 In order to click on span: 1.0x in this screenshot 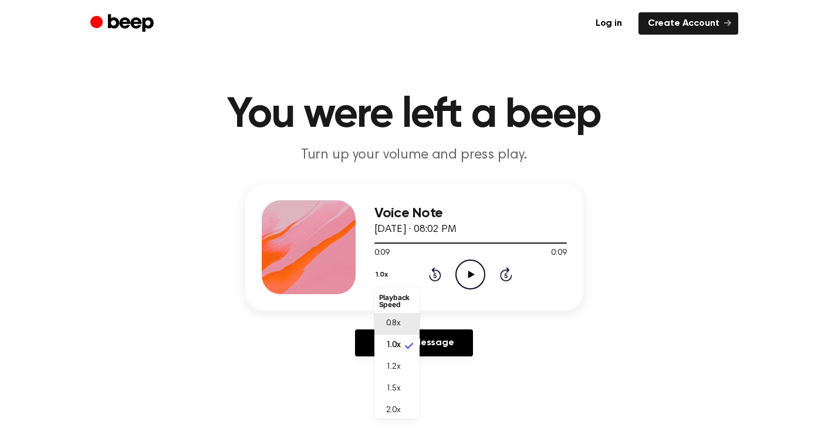, I will do `click(393, 345)`.